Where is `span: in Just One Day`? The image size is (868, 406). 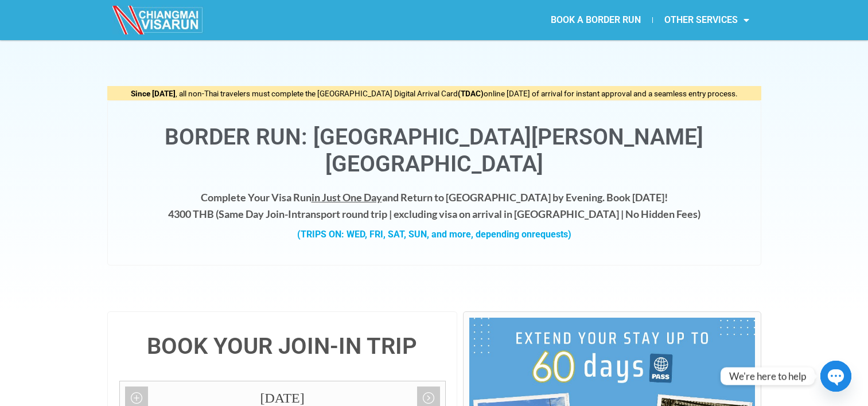 span: in Just One Day is located at coordinates (347, 197).